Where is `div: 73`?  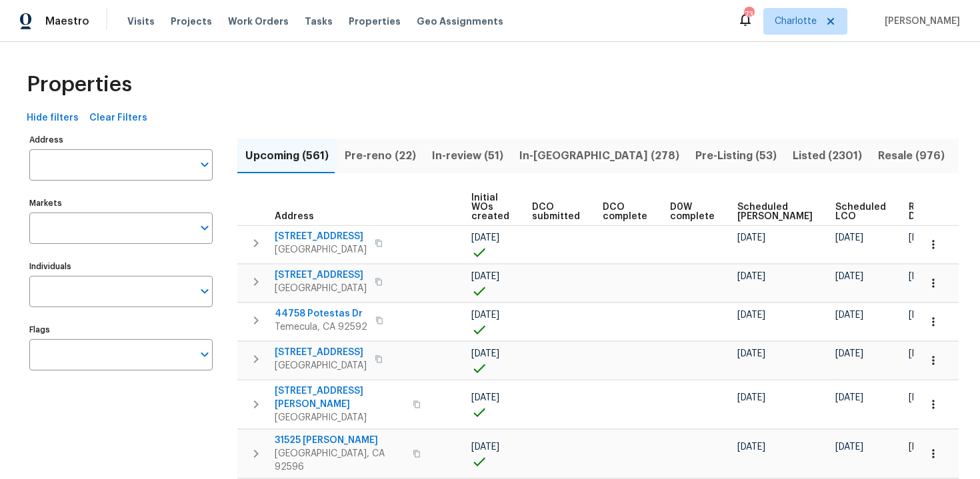
div: 73 is located at coordinates (749, 14).